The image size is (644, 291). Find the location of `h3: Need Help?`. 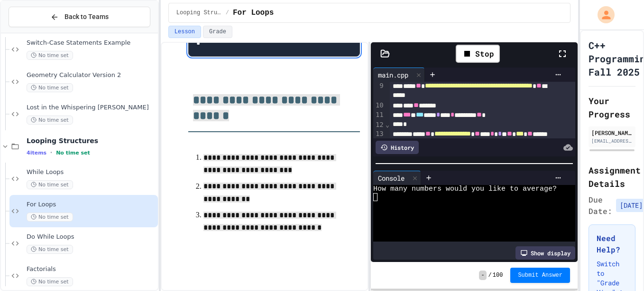

h3: Need Help? is located at coordinates (612, 244).